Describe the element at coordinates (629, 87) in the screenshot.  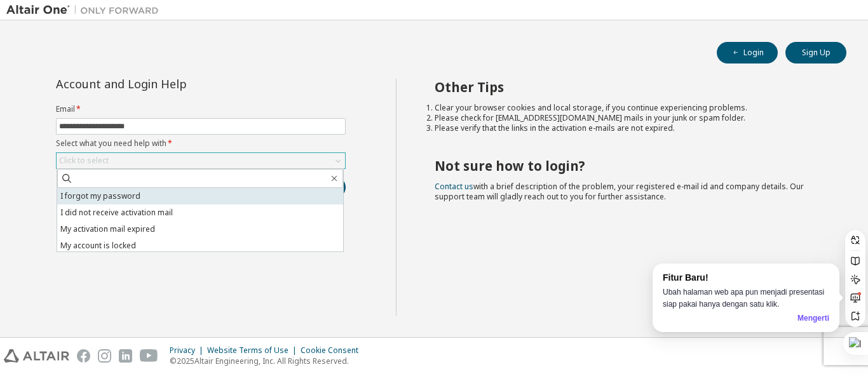
I see `h2: Other Tips` at that location.